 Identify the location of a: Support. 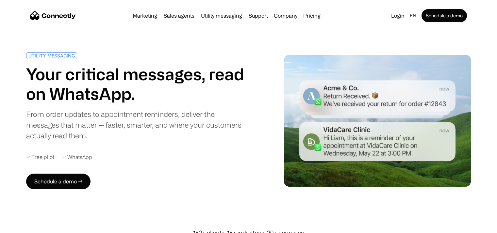
(258, 16).